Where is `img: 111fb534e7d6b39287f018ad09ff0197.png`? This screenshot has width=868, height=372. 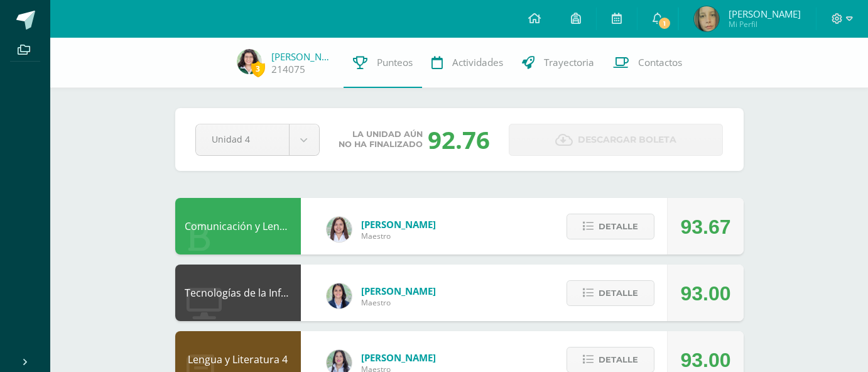 img: 111fb534e7d6b39287f018ad09ff0197.png is located at coordinates (706, 19).